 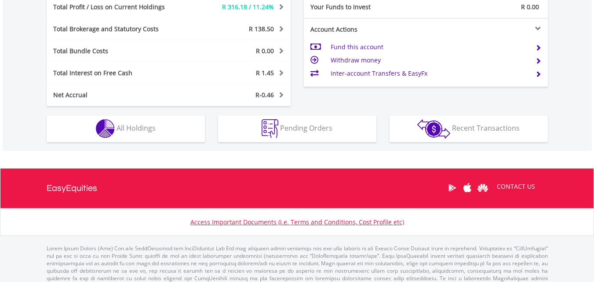 What do you see at coordinates (297, 129) in the screenshot?
I see `button: Pending Orders` at bounding box center [297, 129].